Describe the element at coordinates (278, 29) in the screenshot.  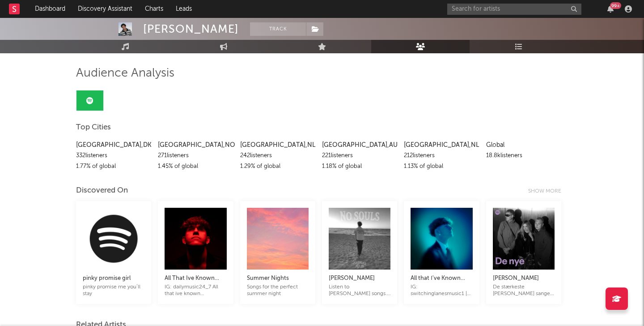
I see `button: Track` at that location.